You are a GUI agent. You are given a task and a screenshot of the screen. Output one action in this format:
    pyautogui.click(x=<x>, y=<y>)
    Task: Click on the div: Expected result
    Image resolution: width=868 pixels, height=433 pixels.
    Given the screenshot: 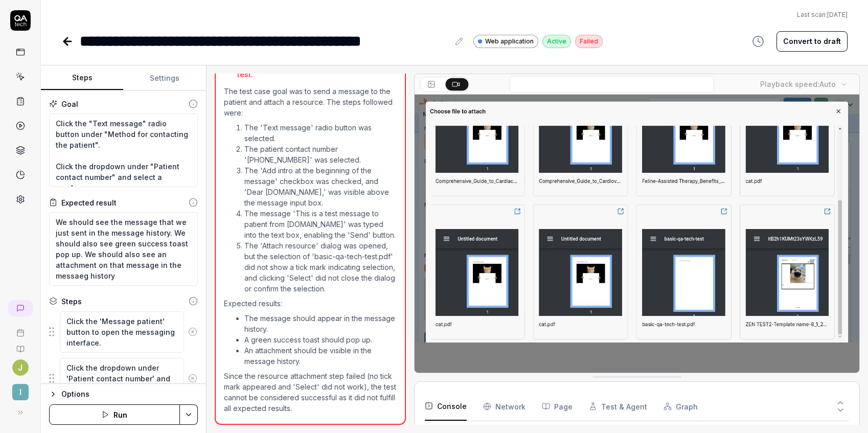 What is the action you would take?
    pyautogui.click(x=89, y=202)
    